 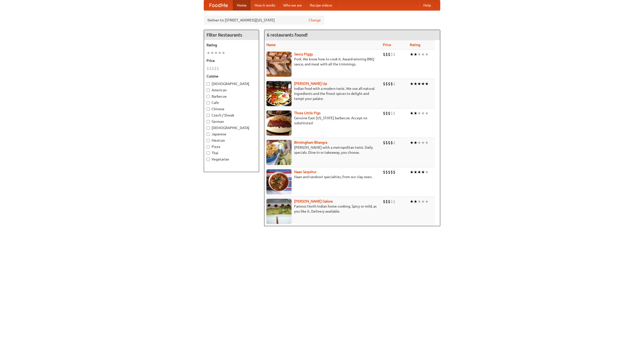 I want to click on img: saucy.jpg, so click(x=279, y=64).